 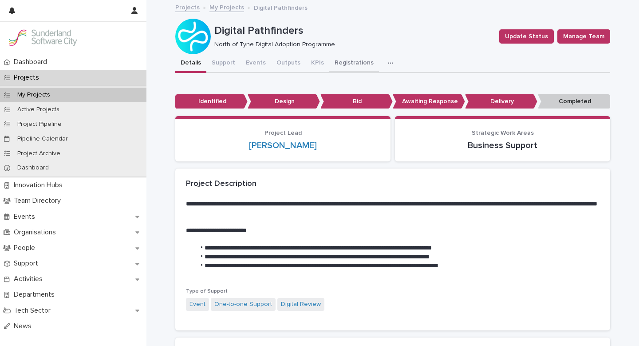 What do you see at coordinates (503, 145) in the screenshot?
I see `p: Business Support` at bounding box center [503, 145].